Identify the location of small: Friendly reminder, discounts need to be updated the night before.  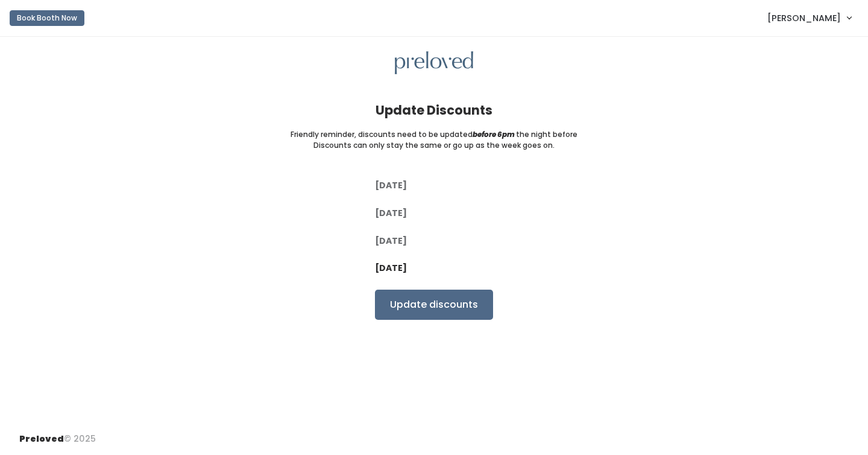
(434, 134).